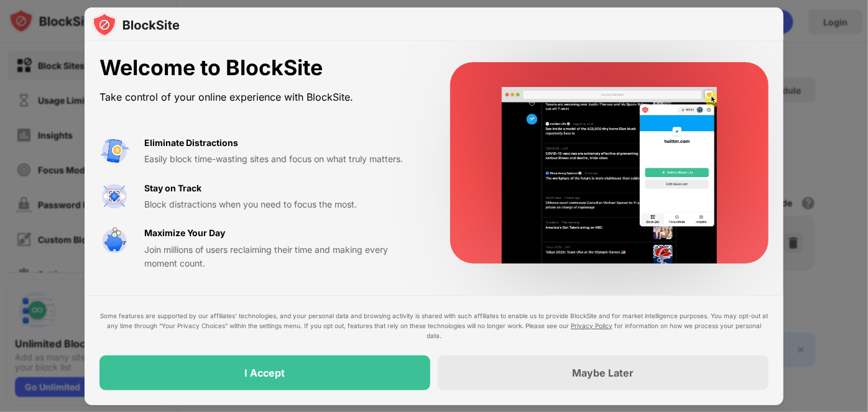  What do you see at coordinates (136, 25) in the screenshot?
I see `img: logo-blocksite.svg` at bounding box center [136, 25].